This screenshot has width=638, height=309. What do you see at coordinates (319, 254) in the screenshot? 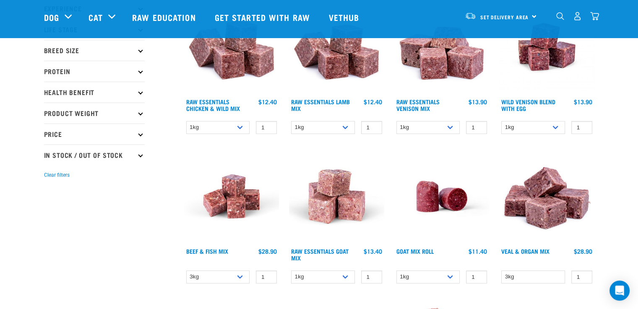
I see `a: Raw Essentials Goat Mix` at bounding box center [319, 254].